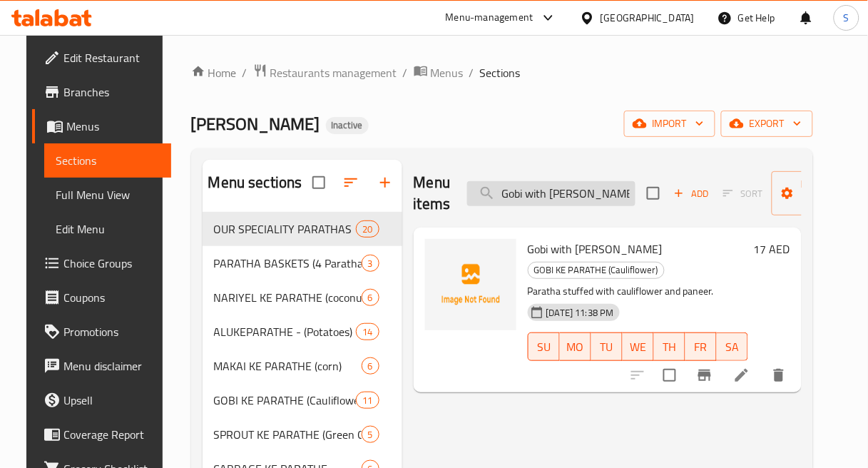  I want to click on div: OUR SPECIALITY PARATHAS, so click(285, 229).